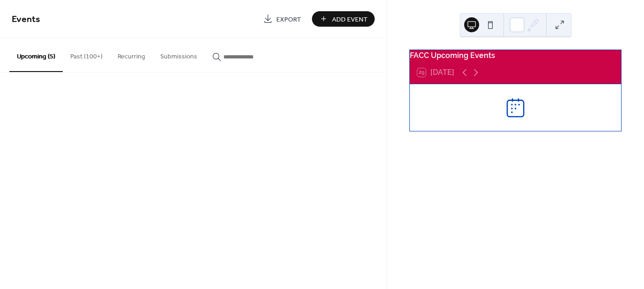 The height and width of the screenshot is (289, 644). I want to click on button: Submissions, so click(179, 54).